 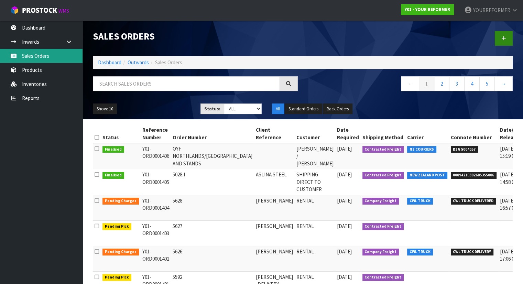 I want to click on a: 3, so click(x=457, y=84).